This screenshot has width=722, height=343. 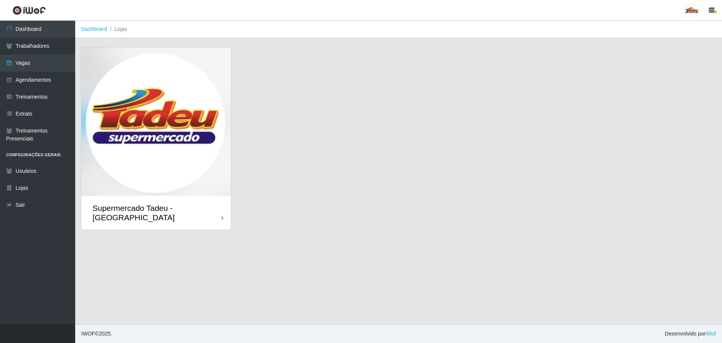 I want to click on nav: breadcrumb, so click(x=399, y=29).